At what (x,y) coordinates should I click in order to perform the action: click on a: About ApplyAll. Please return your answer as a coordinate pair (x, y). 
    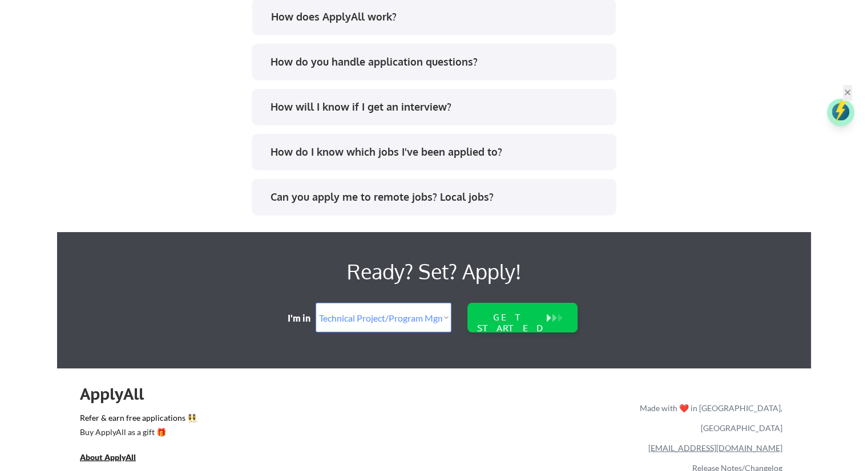
    Looking at the image, I should click on (116, 457).